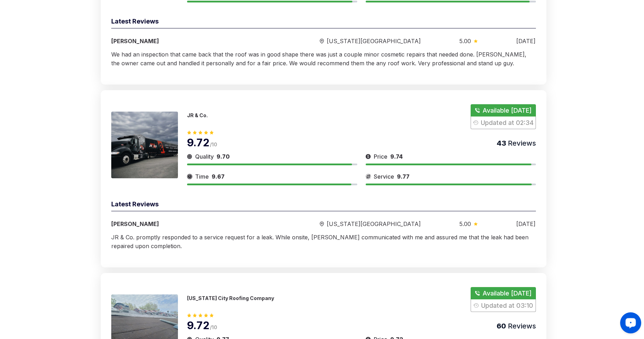 The width and height of the screenshot is (644, 339). Describe the element at coordinates (218, 177) in the screenshot. I see `span: 9.67` at that location.